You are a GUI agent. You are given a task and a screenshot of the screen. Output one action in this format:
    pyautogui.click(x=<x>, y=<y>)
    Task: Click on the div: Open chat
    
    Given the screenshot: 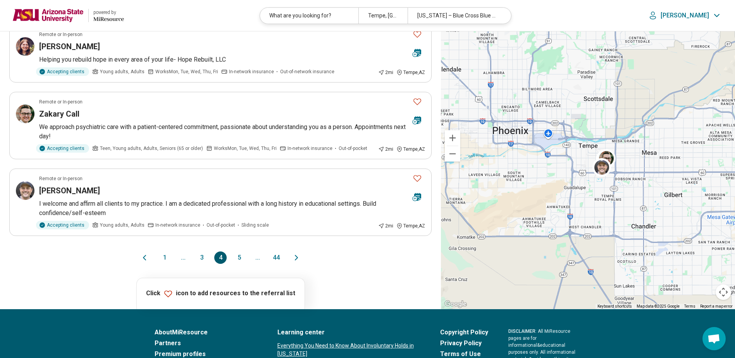 What is the action you would take?
    pyautogui.click(x=714, y=339)
    